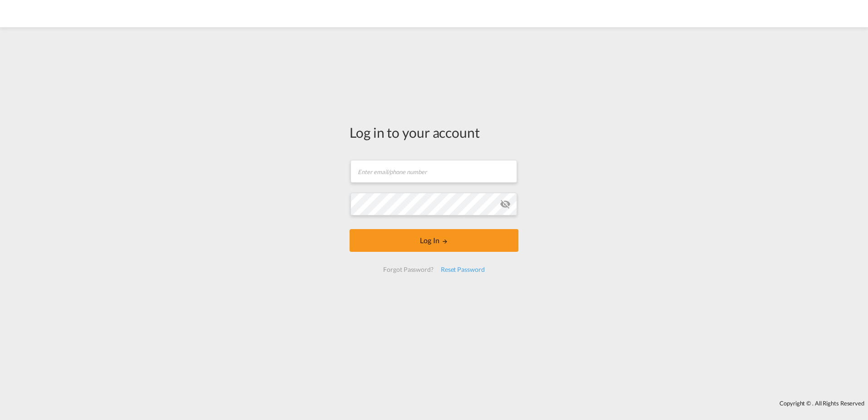  Describe the element at coordinates (434, 133) in the screenshot. I see `div: Log in to your account` at that location.